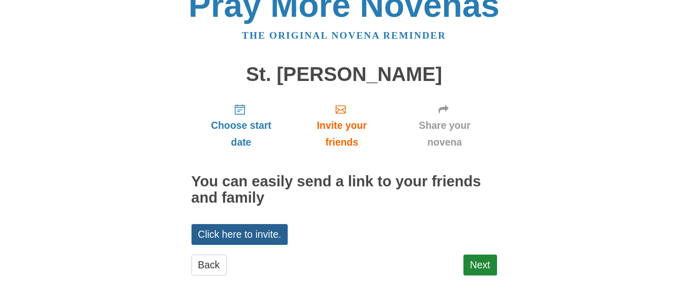 This screenshot has width=688, height=305. Describe the element at coordinates (341, 125) in the screenshot. I see `a: Invite your friends` at that location.